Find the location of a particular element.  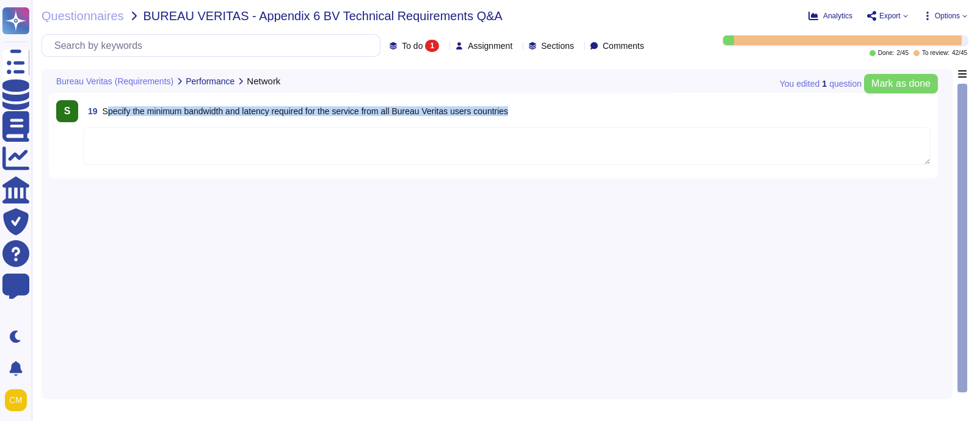

span: Sections is located at coordinates (557, 46).